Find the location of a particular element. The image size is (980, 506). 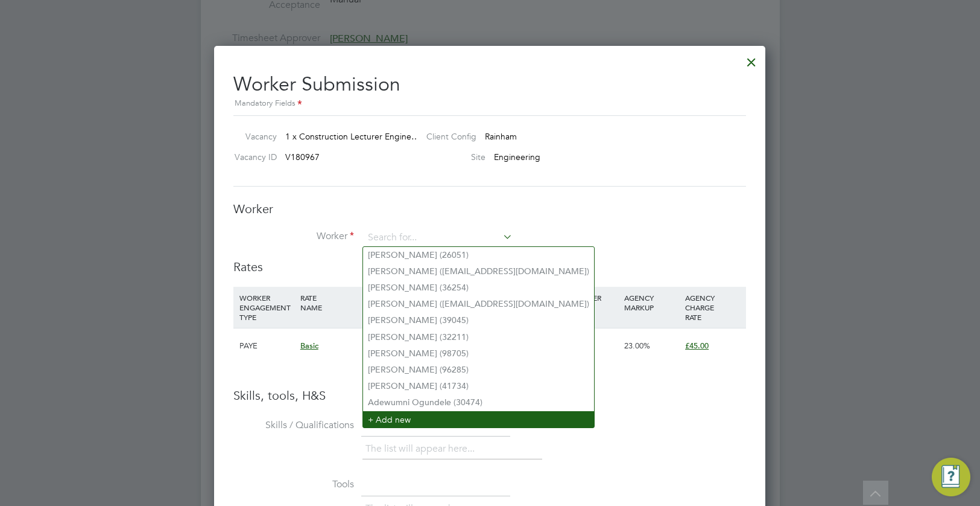

div: AGENCY CHARGE RATE is located at coordinates (712, 307).